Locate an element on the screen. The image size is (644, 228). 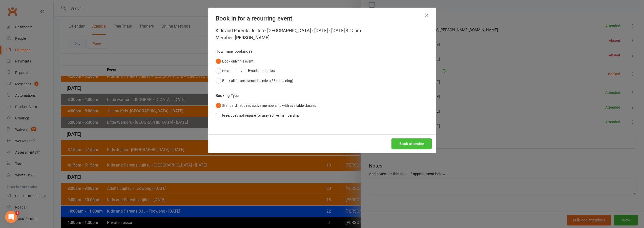
div: Events in series is located at coordinates (322, 71).